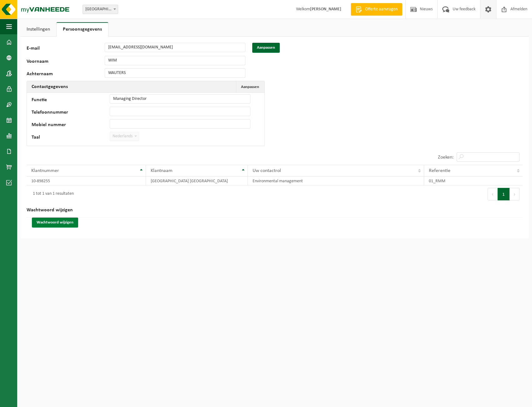 The width and height of the screenshot is (532, 407). What do you see at coordinates (100, 9) in the screenshot?
I see `span: SARAWAK NV` at bounding box center [100, 9].